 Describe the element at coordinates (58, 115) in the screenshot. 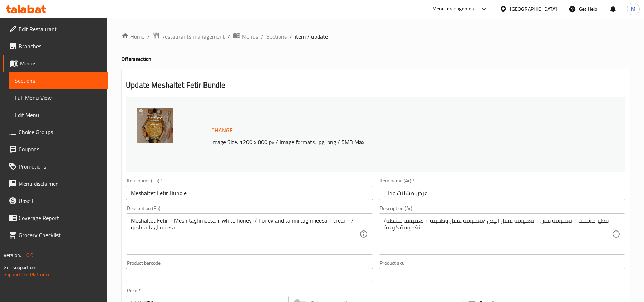

I see `span: Edit Menu` at that location.